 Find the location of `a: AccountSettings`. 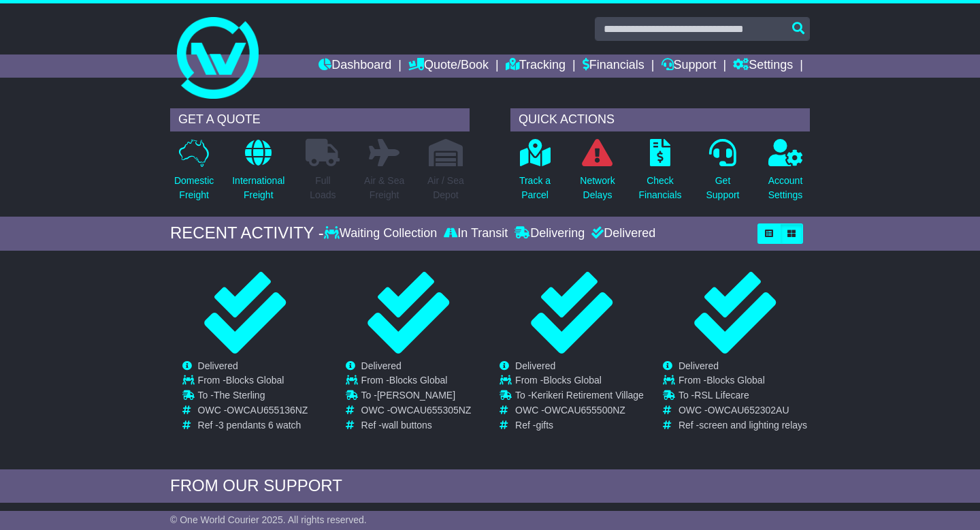

a: AccountSettings is located at coordinates (786, 173).